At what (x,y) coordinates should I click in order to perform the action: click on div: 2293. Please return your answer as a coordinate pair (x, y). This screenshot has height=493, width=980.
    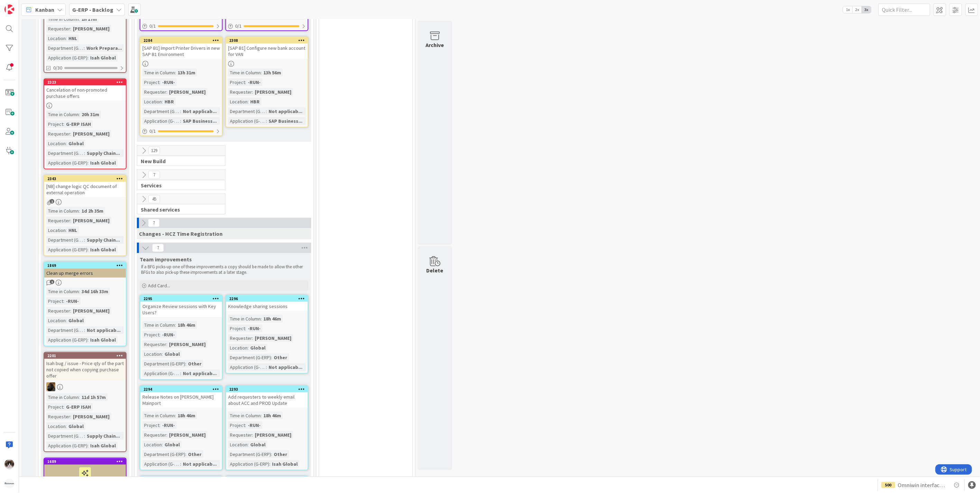
    Looking at the image, I should click on (268, 389).